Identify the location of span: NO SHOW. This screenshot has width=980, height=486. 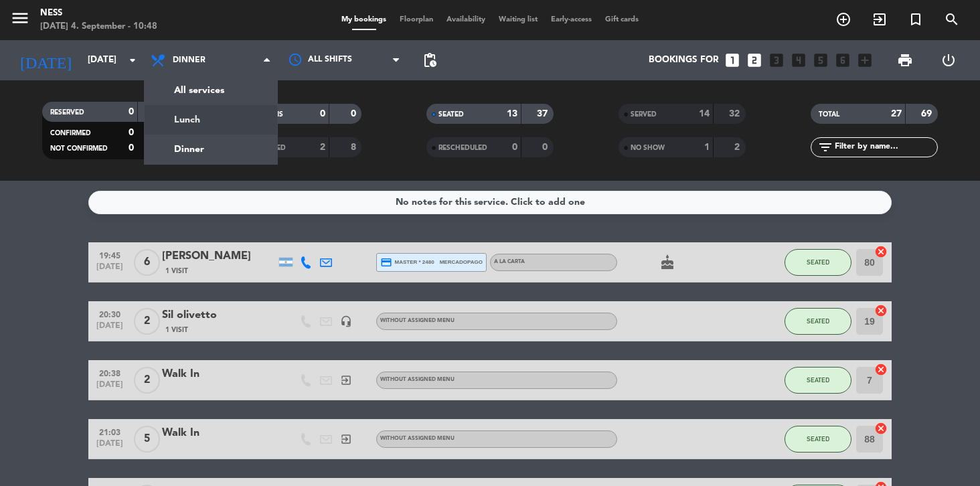
(647, 148).